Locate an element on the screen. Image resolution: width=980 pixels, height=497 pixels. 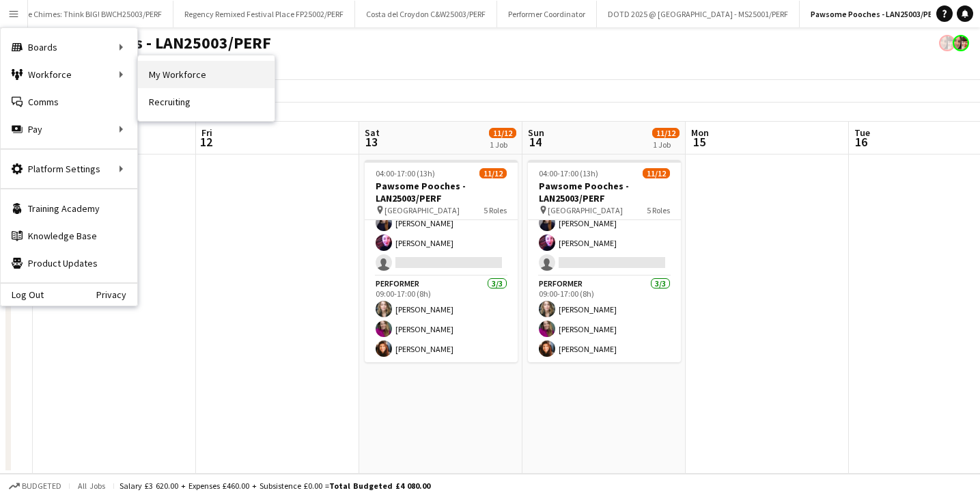
button: Regency Remixed Festival Place FP25002/PERF is located at coordinates (264, 14).